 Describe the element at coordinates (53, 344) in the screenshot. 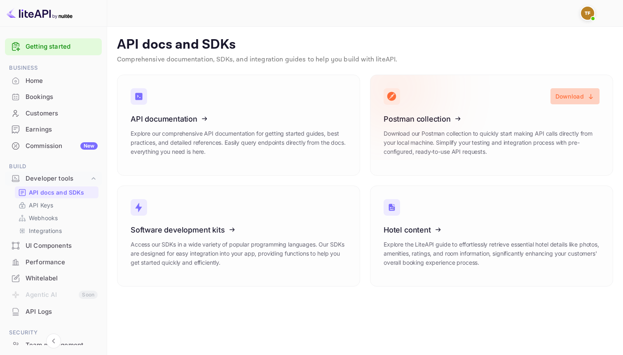

I see `a: Team management` at that location.